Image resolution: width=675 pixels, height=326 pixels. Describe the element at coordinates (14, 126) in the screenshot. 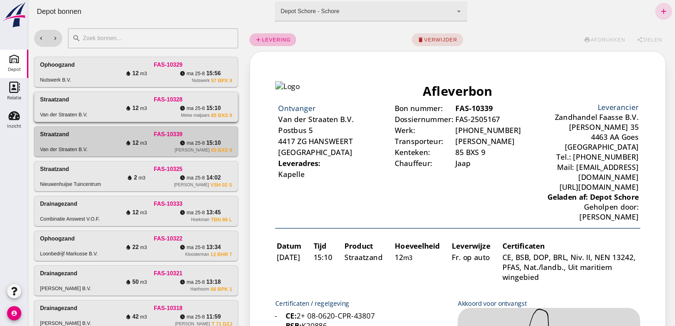

I see `div: Inzicht` at that location.